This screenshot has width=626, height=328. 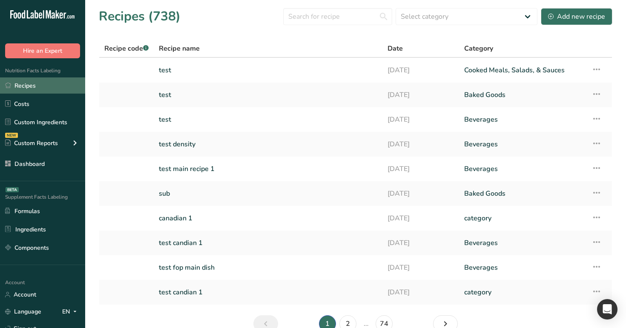 What do you see at coordinates (71, 312) in the screenshot?
I see `div: EN` at bounding box center [71, 312].